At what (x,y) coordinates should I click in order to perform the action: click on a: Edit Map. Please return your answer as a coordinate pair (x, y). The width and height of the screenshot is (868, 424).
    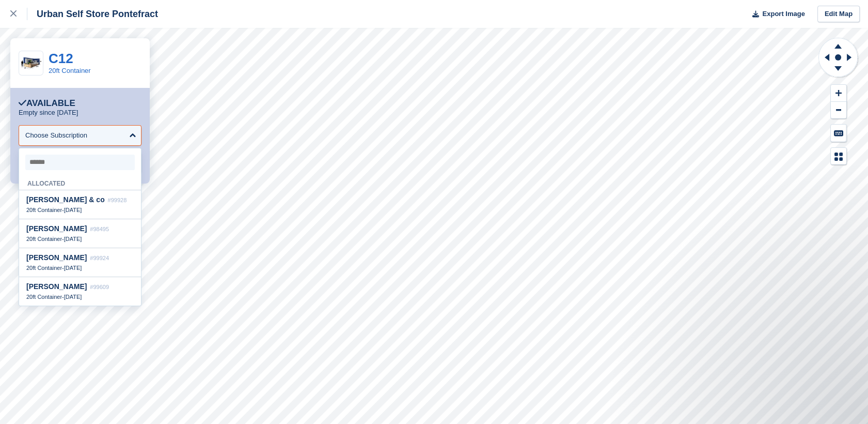
    Looking at the image, I should click on (839, 14).